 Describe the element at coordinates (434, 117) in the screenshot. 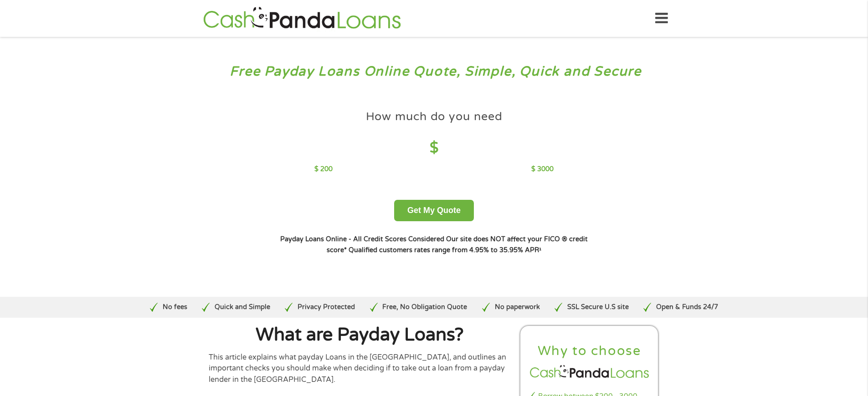

I see `h4: How much do you need` at that location.